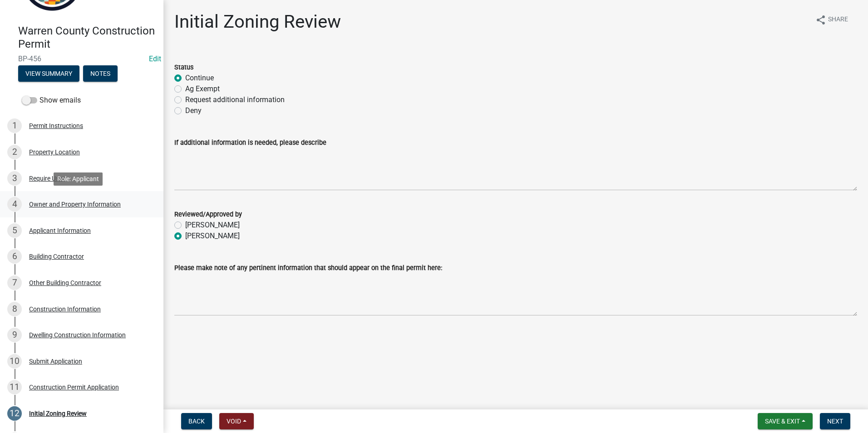 This screenshot has height=433, width=868. What do you see at coordinates (184, 68) in the screenshot?
I see `label: Status` at bounding box center [184, 68].